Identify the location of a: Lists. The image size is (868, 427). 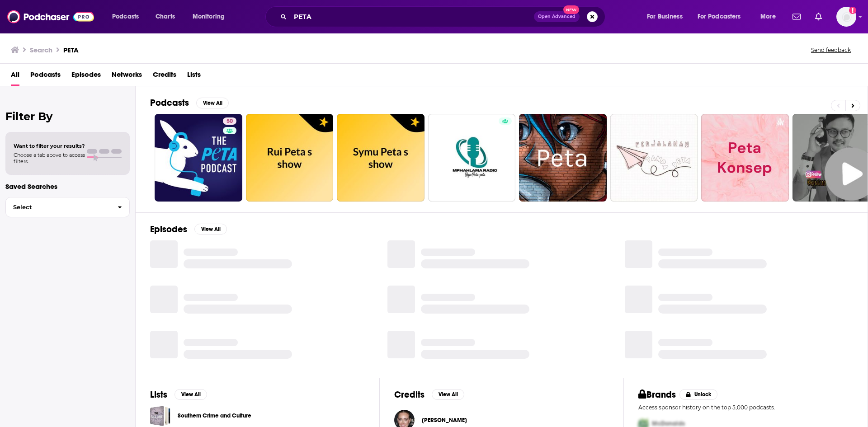
(194, 76).